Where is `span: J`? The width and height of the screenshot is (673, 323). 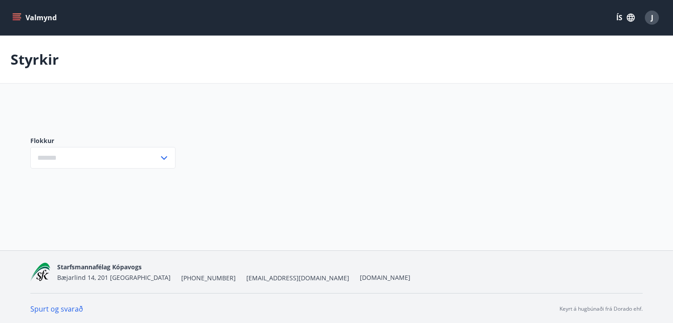
span: J is located at coordinates (651, 18).